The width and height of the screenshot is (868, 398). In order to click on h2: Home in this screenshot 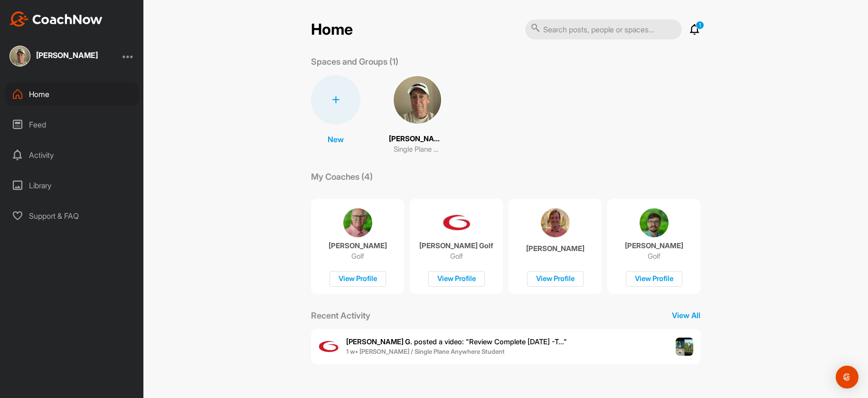, I will do `click(332, 30)`.